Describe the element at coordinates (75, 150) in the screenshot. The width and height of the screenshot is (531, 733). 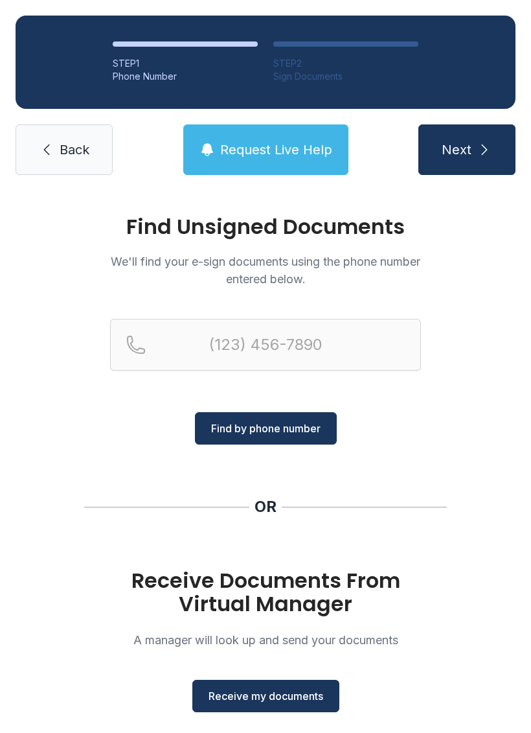
I see `span: Back` at that location.